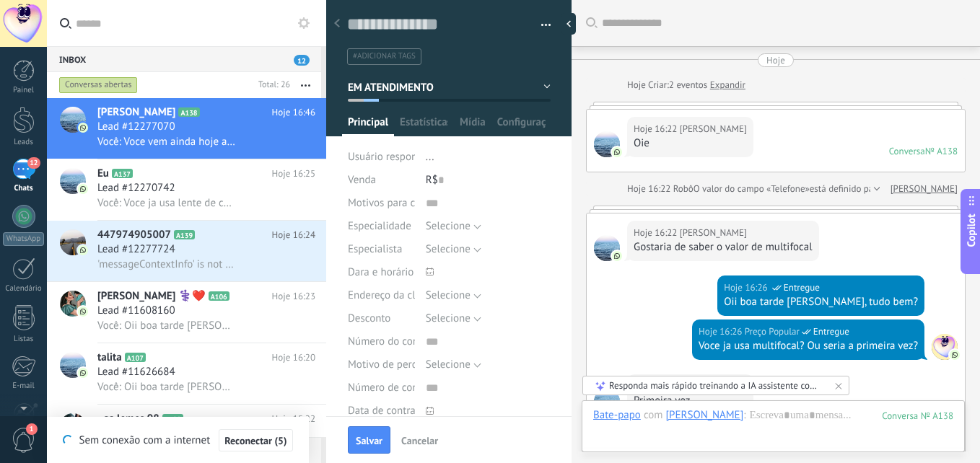 The height and width of the screenshot is (463, 980). I want to click on span: Hoje 16:25, so click(294, 174).